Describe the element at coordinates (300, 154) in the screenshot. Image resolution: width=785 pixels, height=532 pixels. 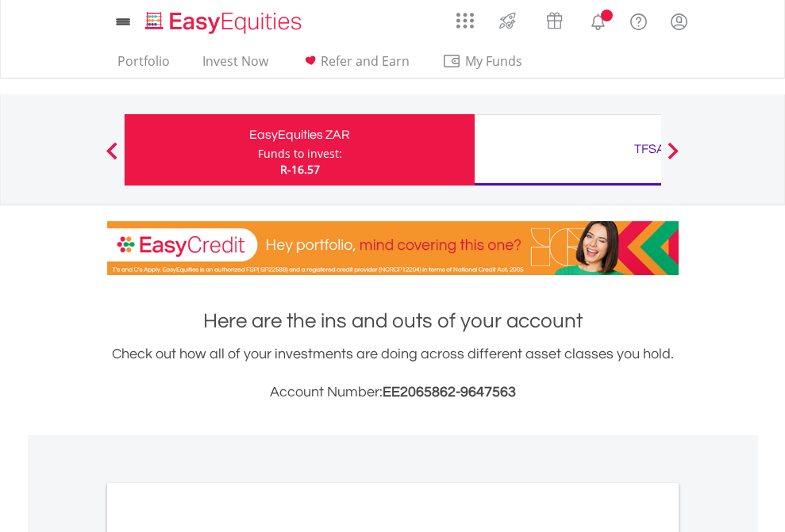
I see `div: Funds to invest:` at that location.